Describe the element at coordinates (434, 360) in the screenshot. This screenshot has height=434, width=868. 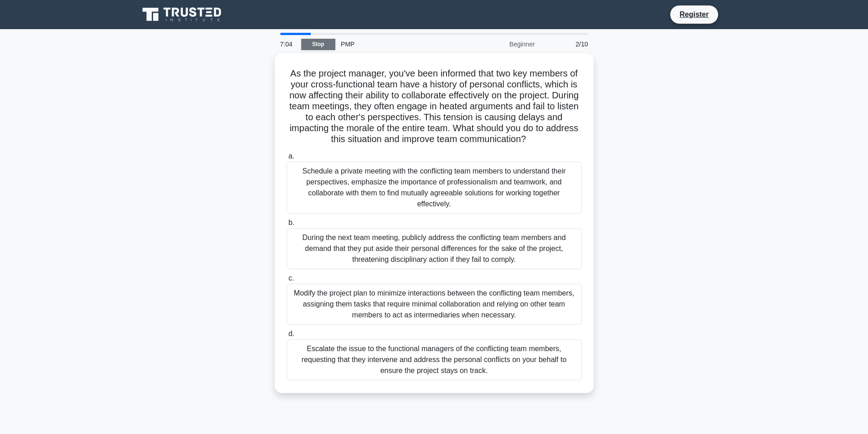
I see `div: Escalate the issue to the functional managers of the conflicting team members, requesting that th...` at that location.